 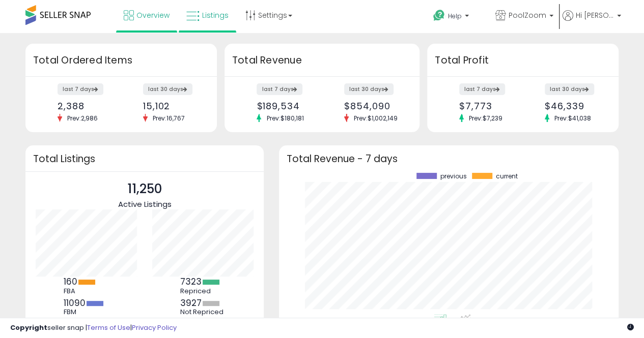 What do you see at coordinates (144, 189) in the screenshot?
I see `p: 11,250` at bounding box center [144, 189].